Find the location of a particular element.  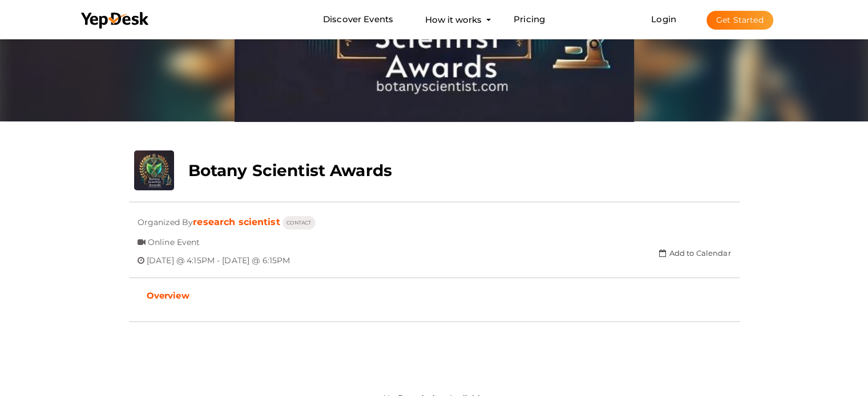

button: CONTACT is located at coordinates (299, 223).